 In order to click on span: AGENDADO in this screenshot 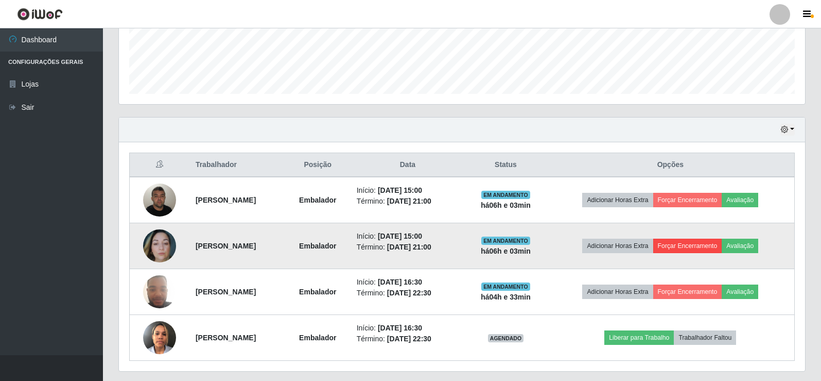, I will do `click(506, 338)`.